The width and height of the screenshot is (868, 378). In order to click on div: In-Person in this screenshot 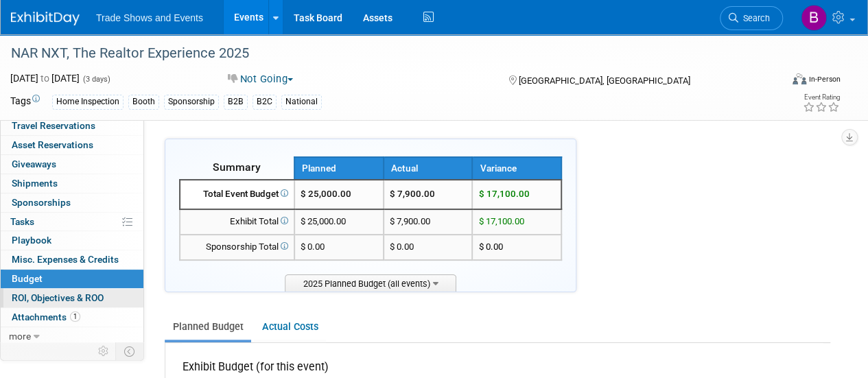, I will do `click(824, 79)`.